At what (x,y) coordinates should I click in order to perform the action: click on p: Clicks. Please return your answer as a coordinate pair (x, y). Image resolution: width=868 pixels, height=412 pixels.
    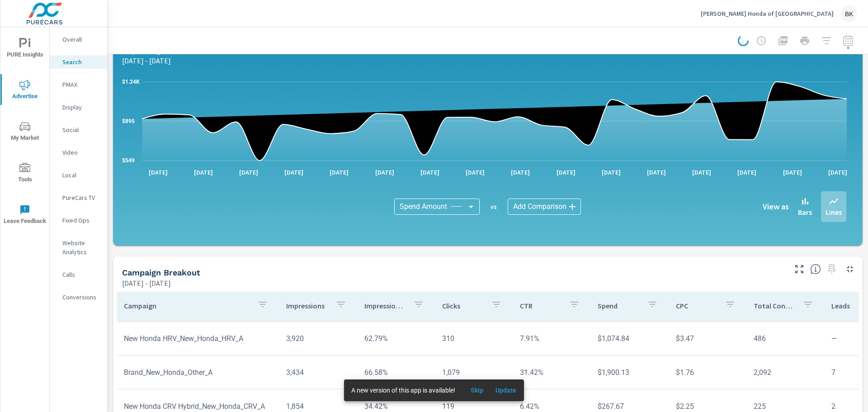
    Looking at the image, I should click on (463, 306).